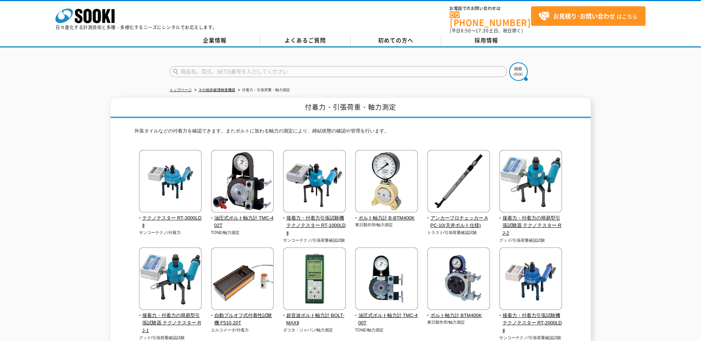 The width and height of the screenshot is (701, 341). Describe the element at coordinates (170, 233) in the screenshot. I see `p: サンコーテクノ/付着力` at that location.